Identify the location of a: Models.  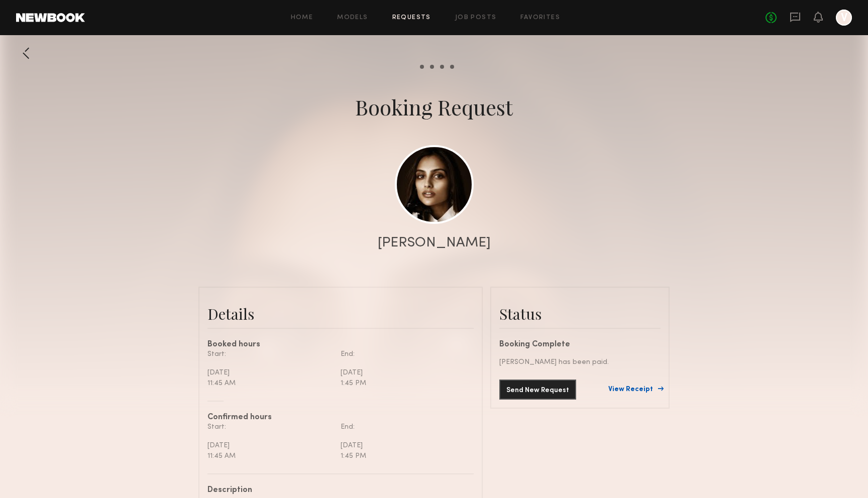
(352, 18).